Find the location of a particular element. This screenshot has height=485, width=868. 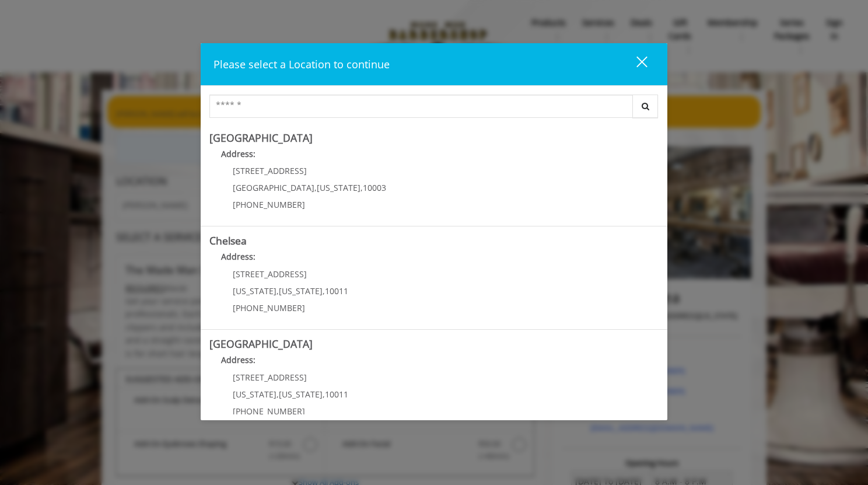

span: Please select a Location to continue is located at coordinates (302, 64).